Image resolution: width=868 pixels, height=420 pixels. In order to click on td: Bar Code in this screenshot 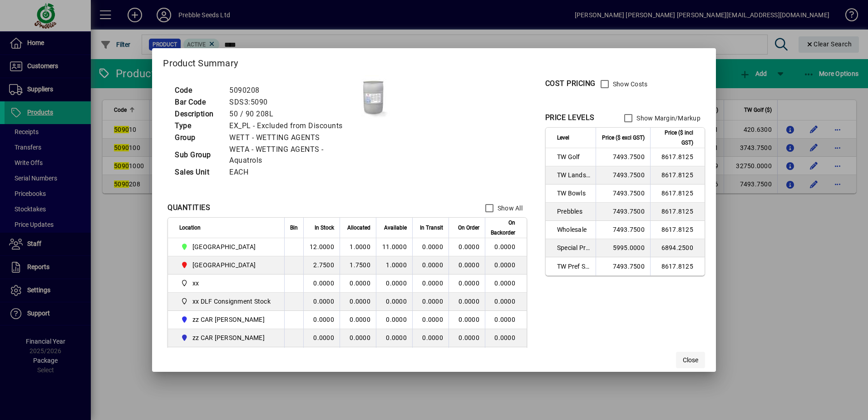, I will do `click(198, 102)`.